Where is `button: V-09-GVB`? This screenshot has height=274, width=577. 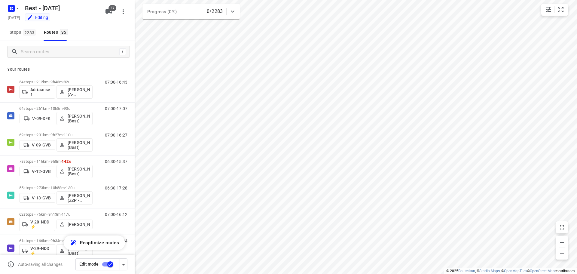
button: V-09-GVB is located at coordinates (37, 145).